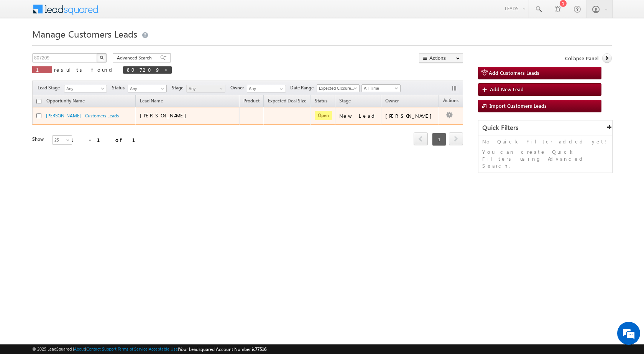  I want to click on a: Opportunity Name, so click(65, 102).